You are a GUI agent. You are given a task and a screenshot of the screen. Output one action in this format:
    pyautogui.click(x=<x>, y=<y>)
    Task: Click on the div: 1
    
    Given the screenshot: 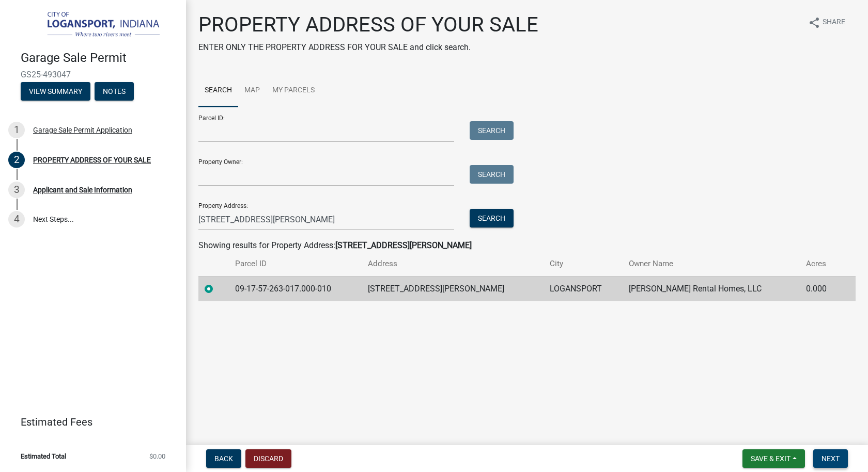 What is the action you would take?
    pyautogui.click(x=16, y=130)
    